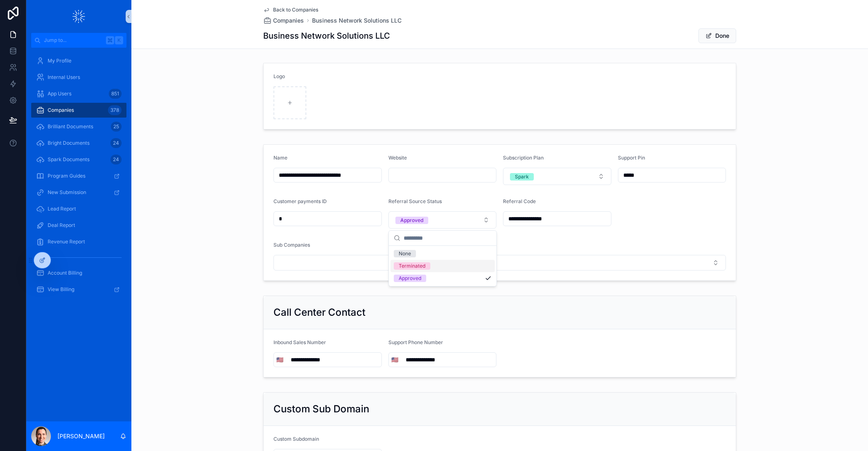  What do you see at coordinates (523, 158) in the screenshot?
I see `span: Subscription Plan` at bounding box center [523, 158].